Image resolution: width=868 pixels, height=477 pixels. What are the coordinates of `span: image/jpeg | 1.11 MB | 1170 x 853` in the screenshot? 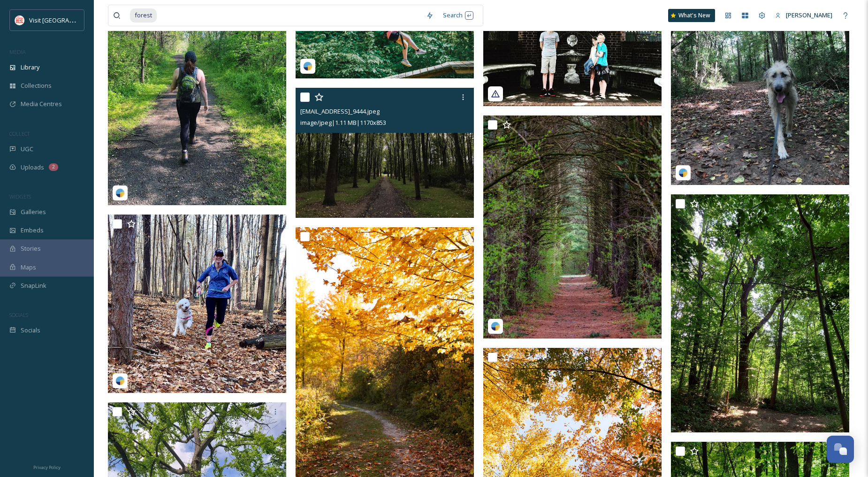 It's located at (343, 123).